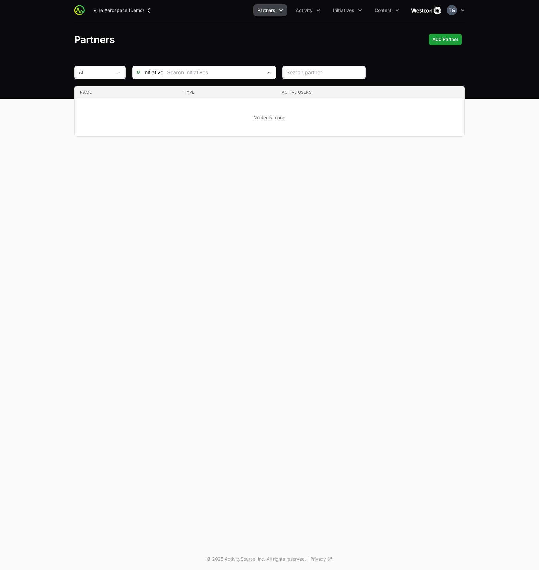 Image resolution: width=539 pixels, height=570 pixels. What do you see at coordinates (321, 559) in the screenshot?
I see `a: Privacy` at bounding box center [321, 559].